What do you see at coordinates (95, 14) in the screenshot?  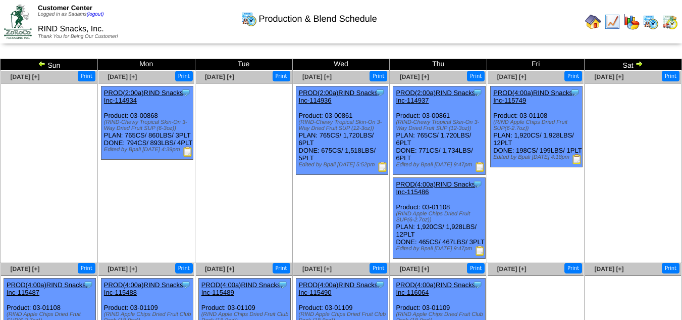 I see `a: (logout)` at bounding box center [95, 14].